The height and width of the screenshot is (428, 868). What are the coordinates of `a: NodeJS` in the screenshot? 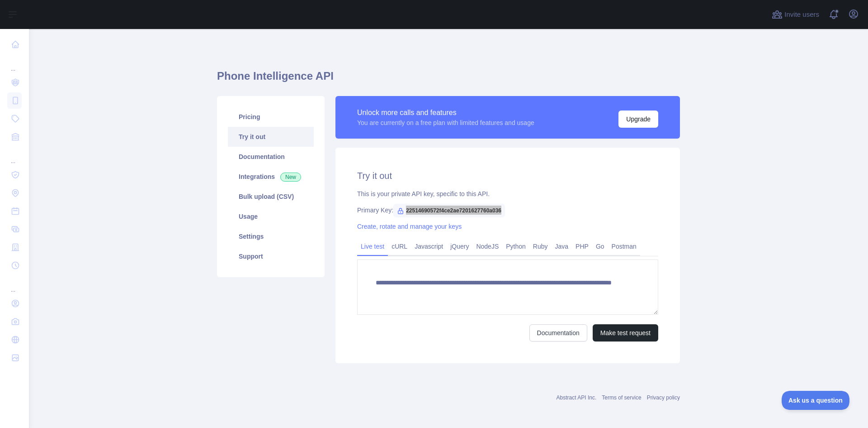 It's located at (488, 246).